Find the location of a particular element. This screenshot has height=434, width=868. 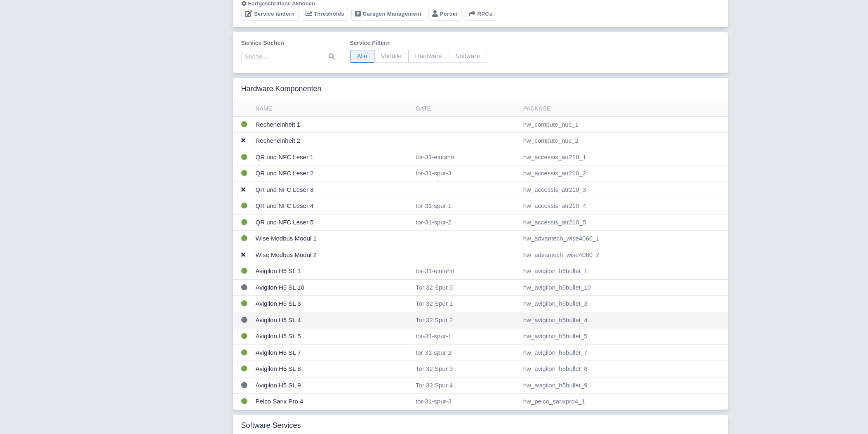

td: Avigilon H5 SL 8 is located at coordinates (332, 369).